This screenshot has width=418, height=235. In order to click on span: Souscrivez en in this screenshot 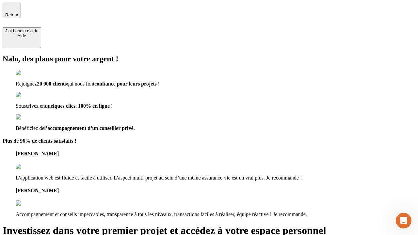, I will do `click(30, 106)`.